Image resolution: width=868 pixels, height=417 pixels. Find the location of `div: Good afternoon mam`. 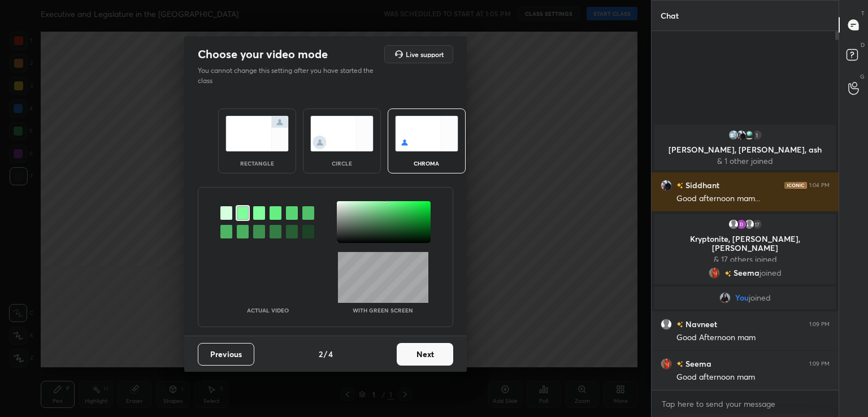

div: Good afternoon mam is located at coordinates (753, 377).